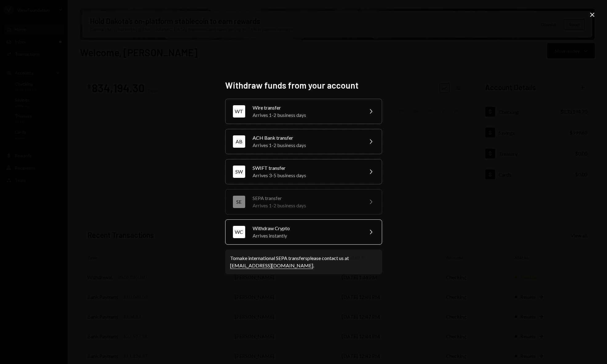 Image resolution: width=607 pixels, height=364 pixels. Describe the element at coordinates (239, 142) in the screenshot. I see `div: AB` at that location.